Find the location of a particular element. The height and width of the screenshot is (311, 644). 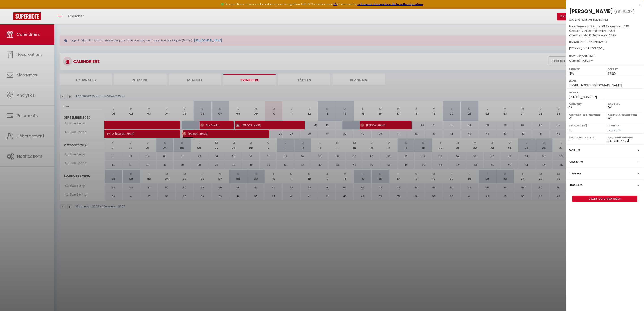

span: Nb Enfants : 0 is located at coordinates (598, 42).